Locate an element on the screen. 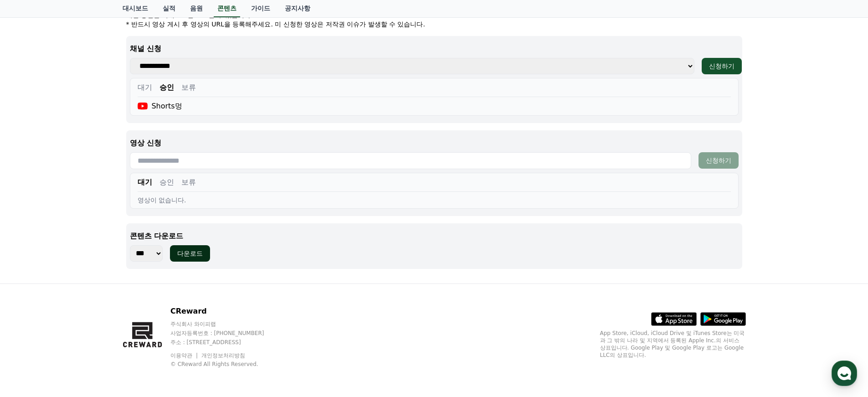 The image size is (868, 397). div: 다운로드 is located at coordinates (190, 253).